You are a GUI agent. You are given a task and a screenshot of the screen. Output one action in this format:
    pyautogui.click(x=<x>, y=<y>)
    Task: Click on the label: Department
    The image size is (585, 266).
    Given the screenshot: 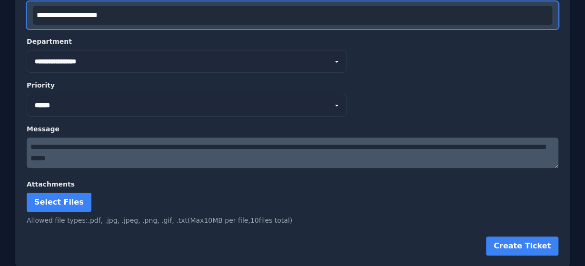 What is the action you would take?
    pyautogui.click(x=292, y=41)
    